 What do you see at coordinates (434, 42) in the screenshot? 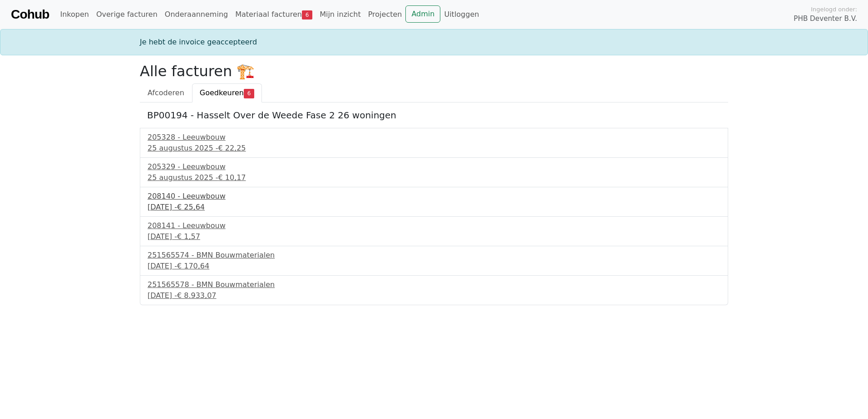
I see `div: Je hebt de invoice geaccepteerd` at bounding box center [434, 42].